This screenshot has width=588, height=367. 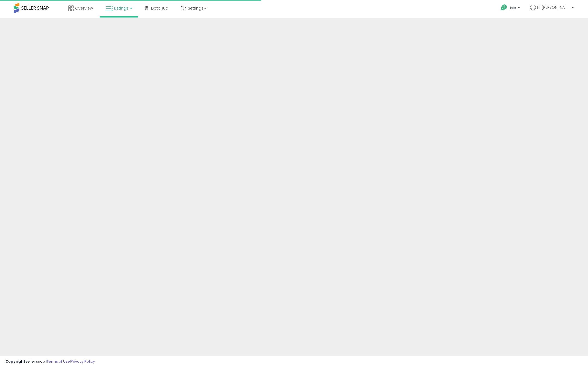 I want to click on span: Listings, so click(x=122, y=8).